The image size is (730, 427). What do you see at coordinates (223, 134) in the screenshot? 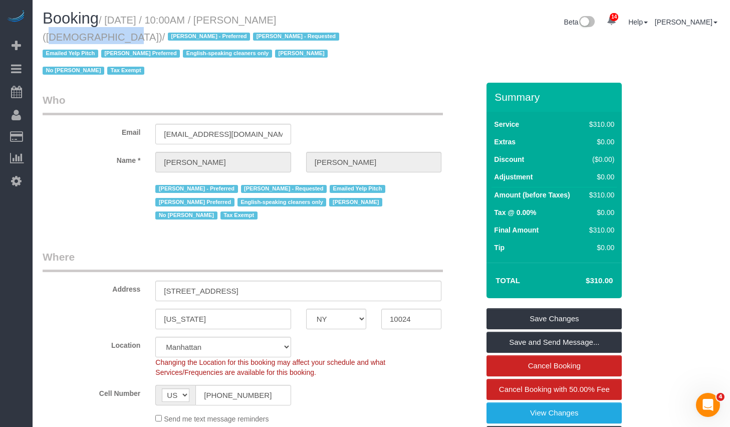
I see `input: Email` at bounding box center [223, 134].